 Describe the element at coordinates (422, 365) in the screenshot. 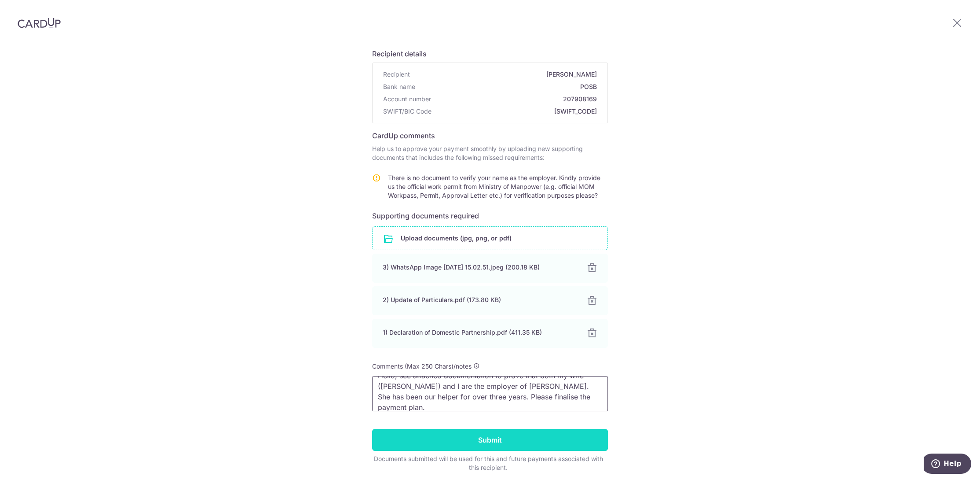

I see `span: Comments (Max 250 Chars)/notes` at that location.